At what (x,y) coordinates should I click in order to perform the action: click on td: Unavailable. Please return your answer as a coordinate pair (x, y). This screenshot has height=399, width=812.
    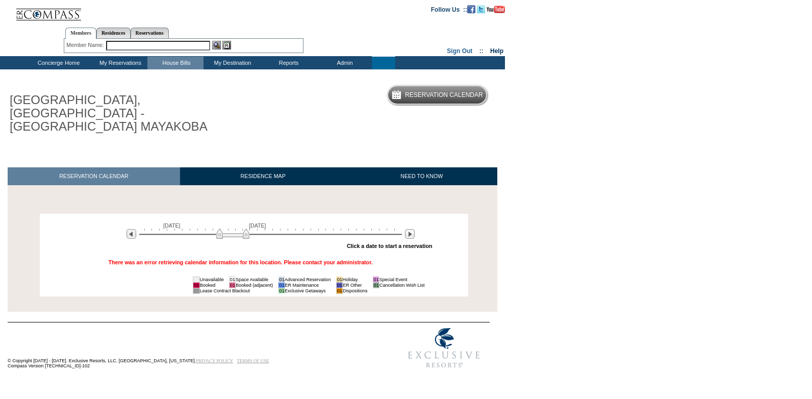
    Looking at the image, I should click on (212, 279).